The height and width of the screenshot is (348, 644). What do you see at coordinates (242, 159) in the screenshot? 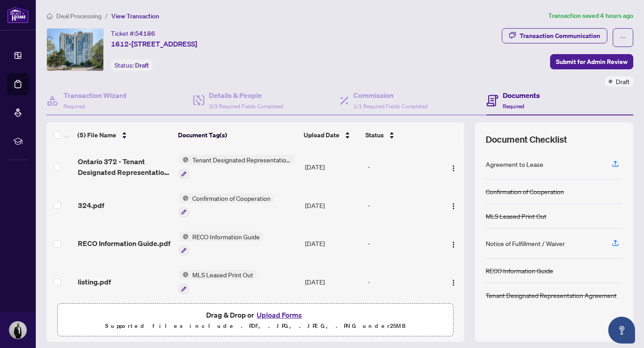
I see `span: Tenant Designated Representation Agreement` at bounding box center [242, 159].